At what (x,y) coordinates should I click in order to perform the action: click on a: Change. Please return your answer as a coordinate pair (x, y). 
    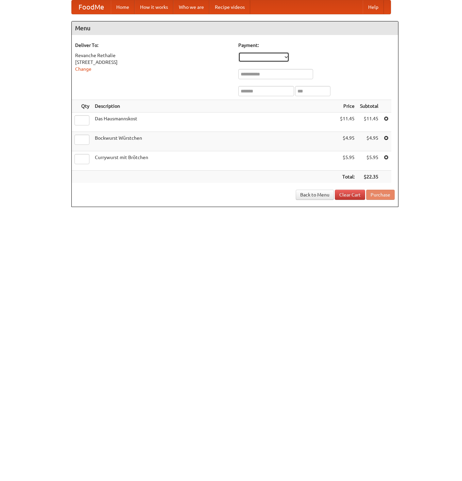
    Looking at the image, I should click on (83, 69).